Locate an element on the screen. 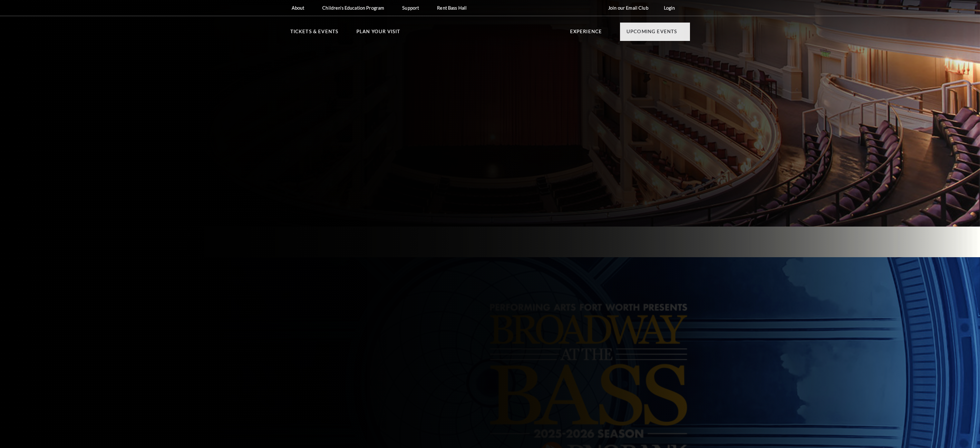 The width and height of the screenshot is (980, 448). p: Tickets & Events is located at coordinates (315, 33).